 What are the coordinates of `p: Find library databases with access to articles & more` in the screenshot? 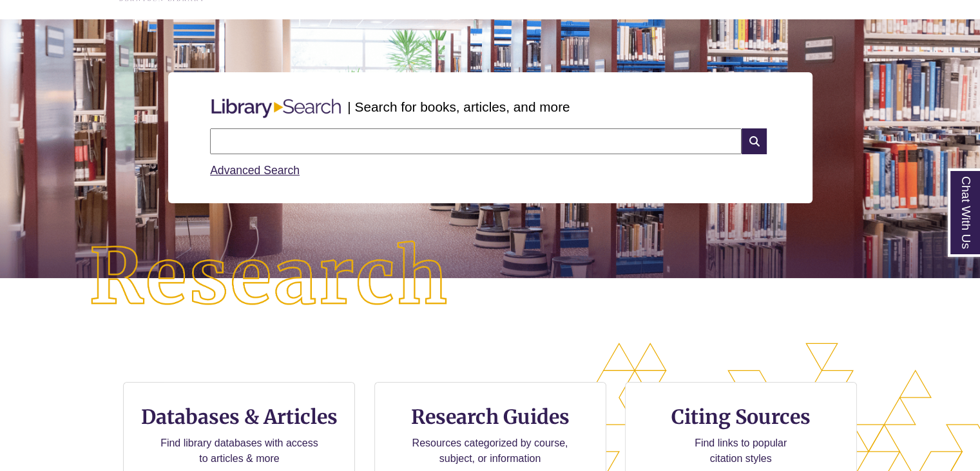 It's located at (239, 451).